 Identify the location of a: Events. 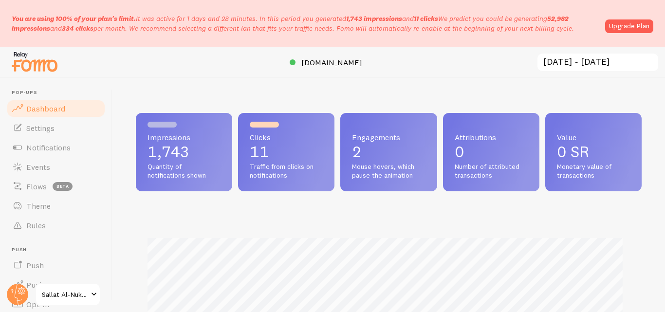
(56, 167).